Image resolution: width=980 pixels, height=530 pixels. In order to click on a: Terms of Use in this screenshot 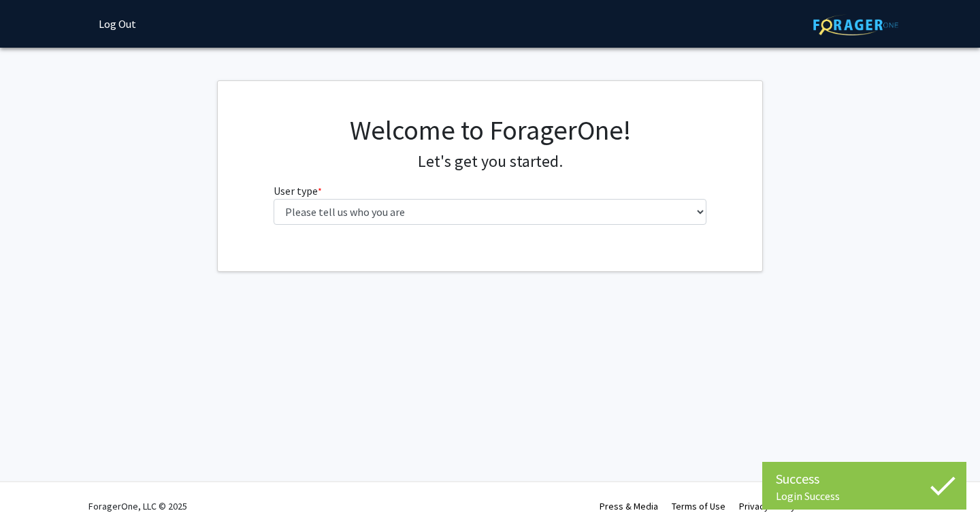, I will do `click(698, 506)`.